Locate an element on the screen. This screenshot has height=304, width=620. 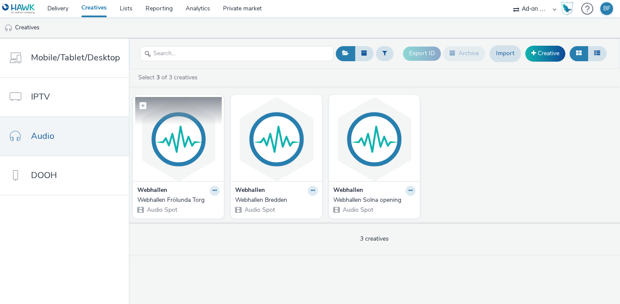
a: Hawk Academy is located at coordinates (569, 9).